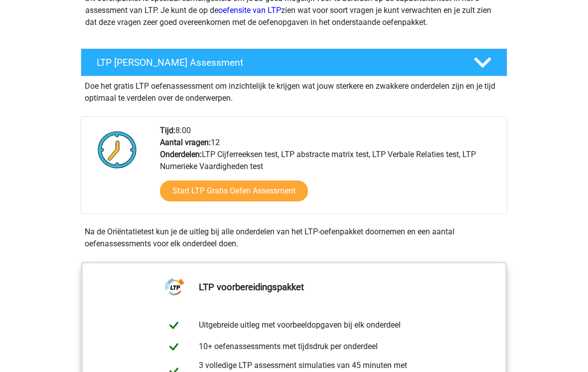  I want to click on b: Tijd:, so click(167, 130).